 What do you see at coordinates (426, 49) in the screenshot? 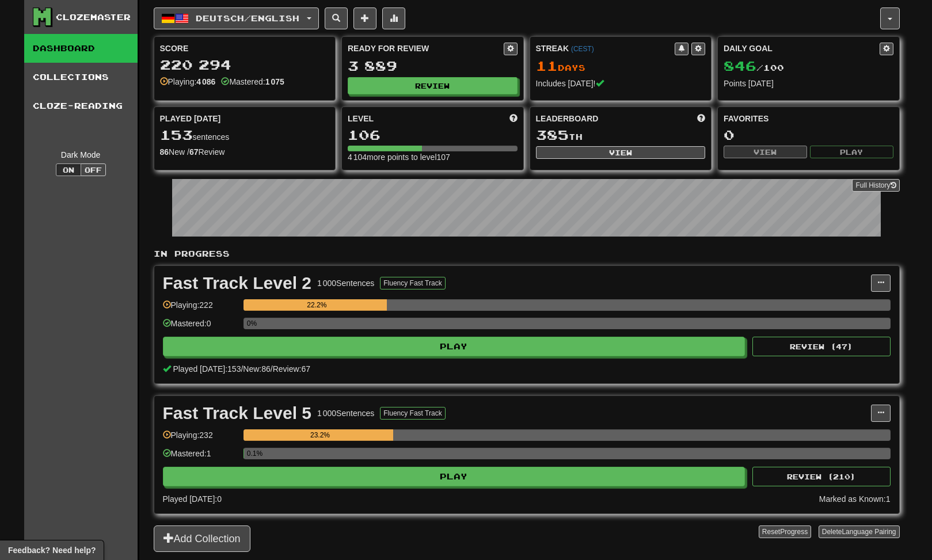
I see `div: Ready for Review` at bounding box center [426, 49].